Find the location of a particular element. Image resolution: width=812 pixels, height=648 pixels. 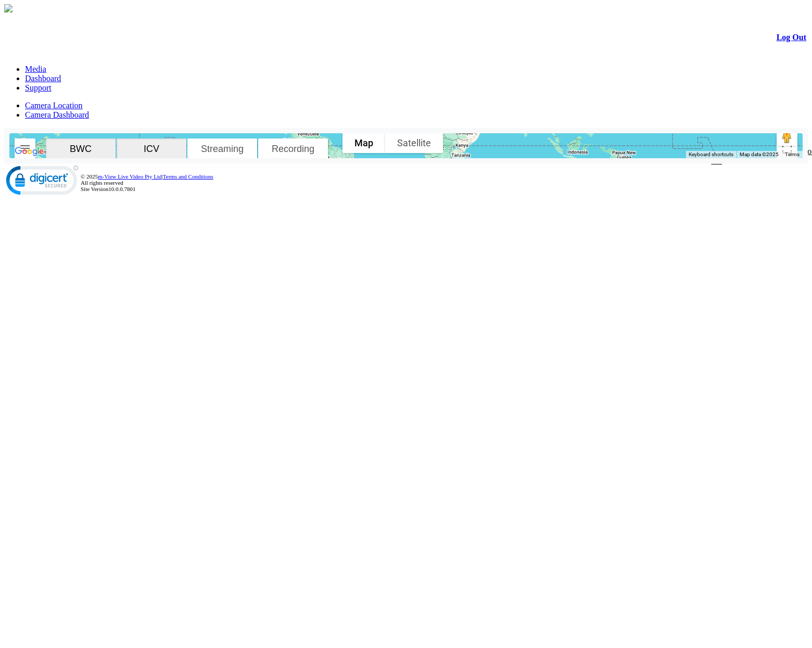

span: Map data ©2025 is located at coordinates (759, 154).